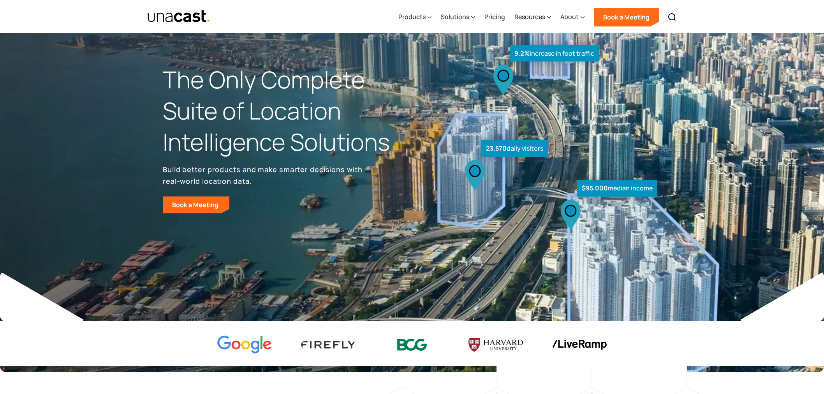  Describe the element at coordinates (179, 16) in the screenshot. I see `a: home` at that location.